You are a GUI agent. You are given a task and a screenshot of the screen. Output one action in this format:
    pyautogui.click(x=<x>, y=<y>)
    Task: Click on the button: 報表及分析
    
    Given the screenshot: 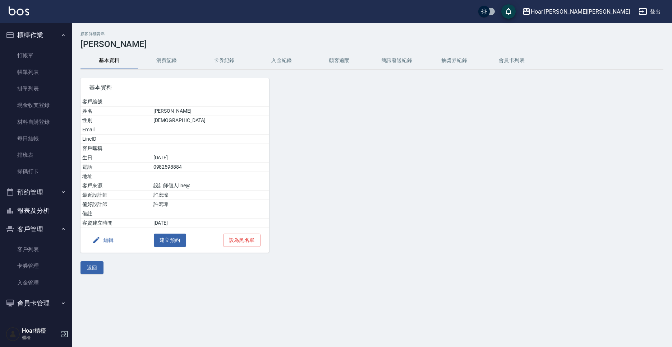 What is the action you would take?
    pyautogui.click(x=36, y=211)
    